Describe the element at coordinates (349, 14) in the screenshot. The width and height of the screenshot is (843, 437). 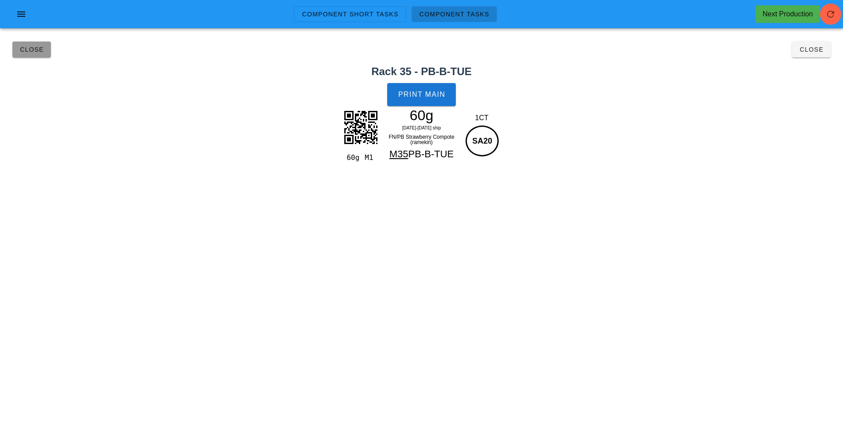
I see `span: Component Short Tasks` at that location.